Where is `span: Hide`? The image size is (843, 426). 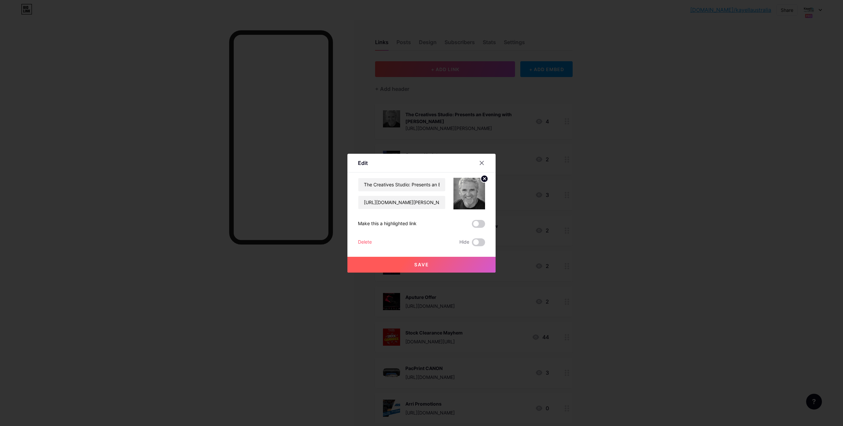
span: Hide is located at coordinates (464, 242).